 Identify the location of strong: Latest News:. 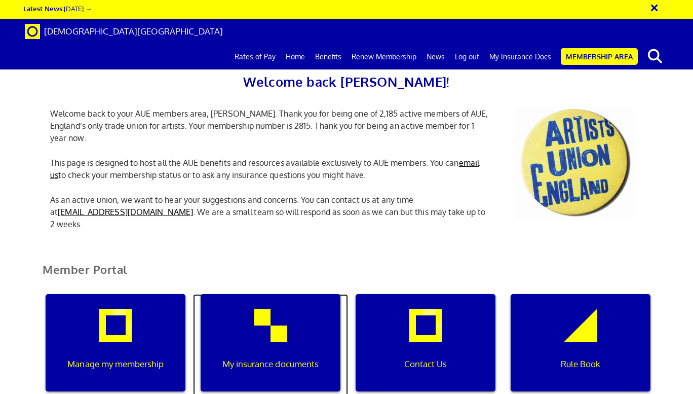
(44, 8).